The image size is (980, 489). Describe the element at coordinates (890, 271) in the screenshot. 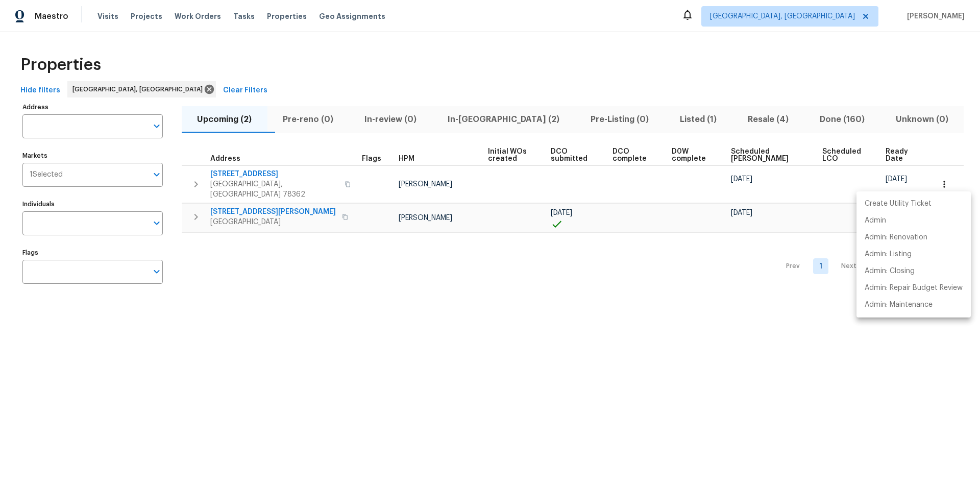

I see `p: Admin: Closing` at that location.